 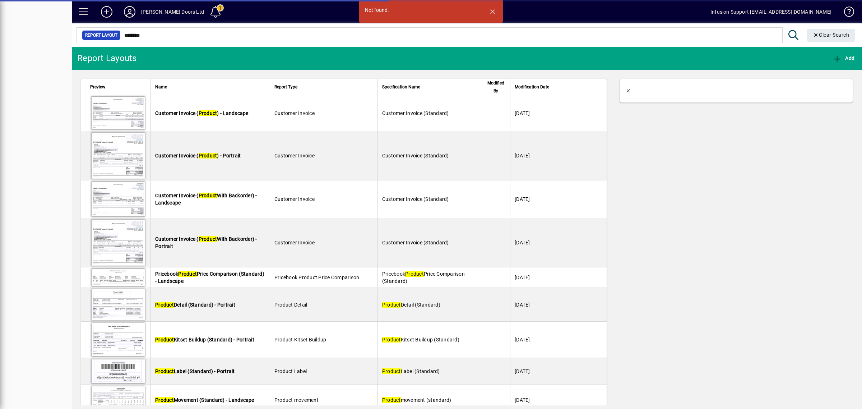 I want to click on span: Movement (Standard) - Landscape, so click(x=205, y=400).